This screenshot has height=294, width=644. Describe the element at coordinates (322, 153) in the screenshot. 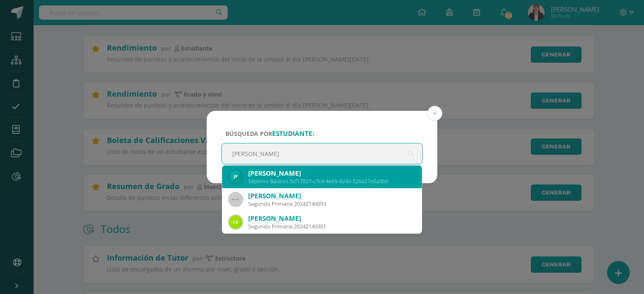

I see `input: ej. Nicholas Alekzander, etc.` at that location.